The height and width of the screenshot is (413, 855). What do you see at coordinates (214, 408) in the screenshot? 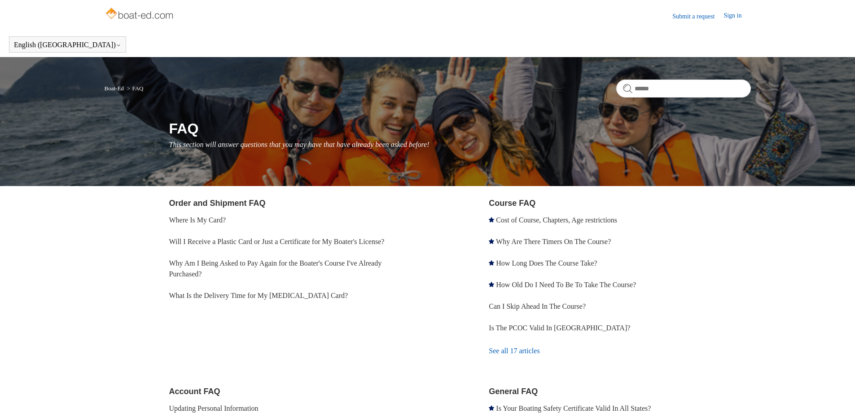
I see `a: Updating Personal Information` at bounding box center [214, 408].